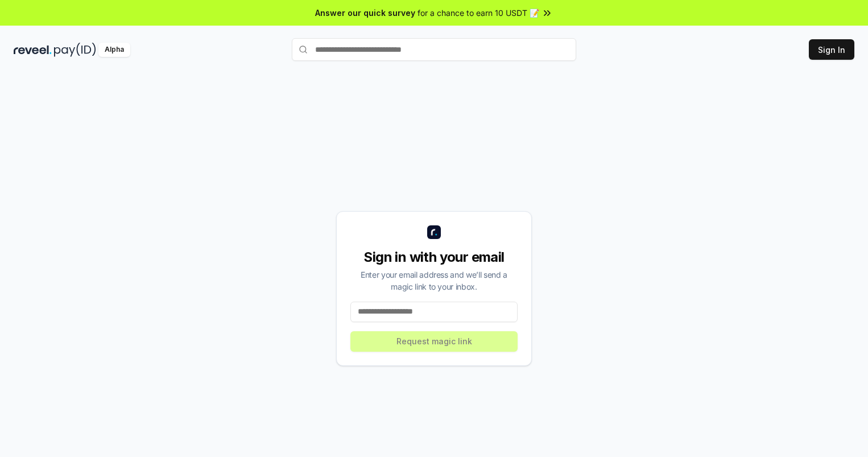 The image size is (868, 457). What do you see at coordinates (365, 12) in the screenshot?
I see `span: Answer our quick survey` at bounding box center [365, 12].